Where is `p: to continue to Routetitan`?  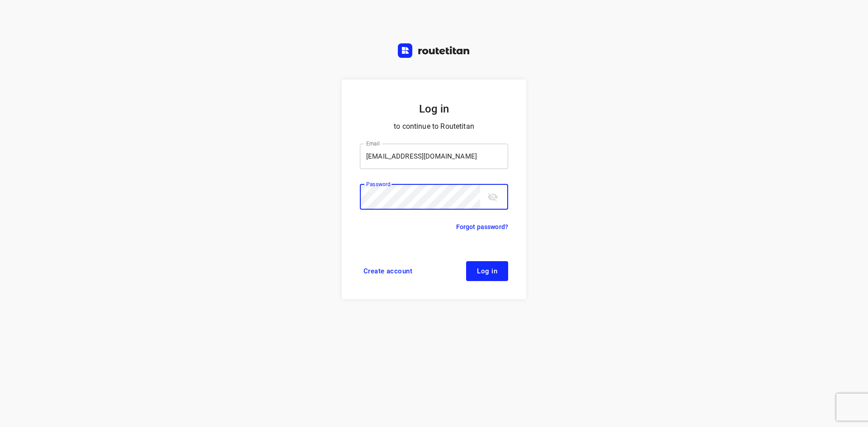
p: to continue to Routetitan is located at coordinates (434, 126).